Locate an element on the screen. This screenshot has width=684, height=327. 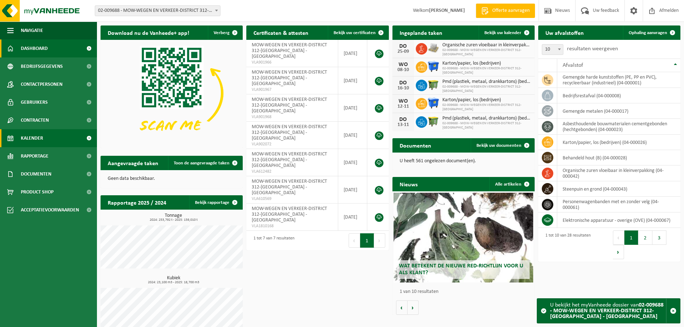
img: WB-1100-HPE-BE-01 is located at coordinates (433, 103).